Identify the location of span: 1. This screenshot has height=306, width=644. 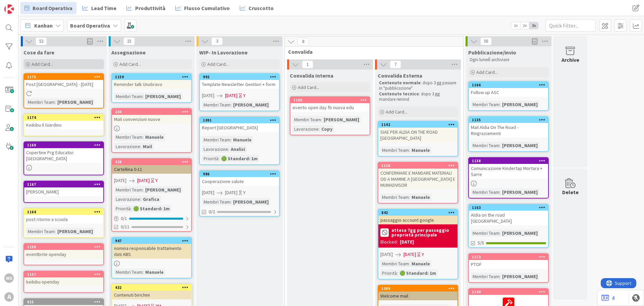
(308, 64).